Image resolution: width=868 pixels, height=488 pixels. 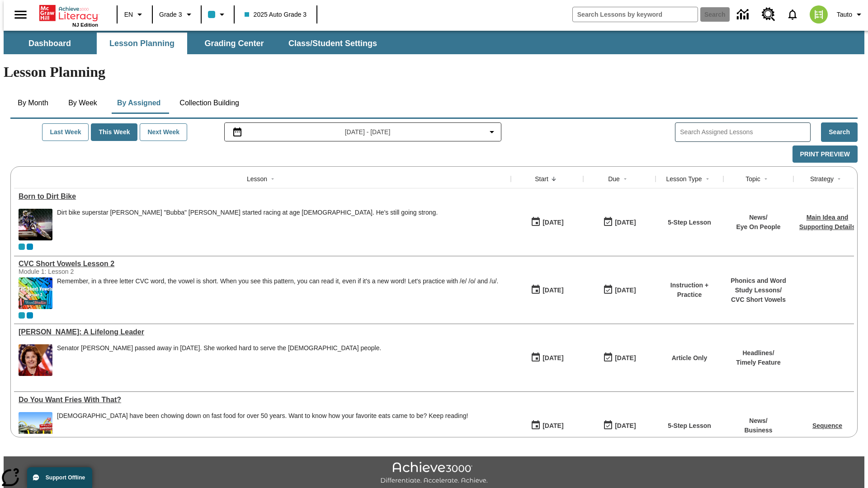 What do you see at coordinates (850, 14) in the screenshot?
I see `button: Profile/Settings` at bounding box center [850, 14].